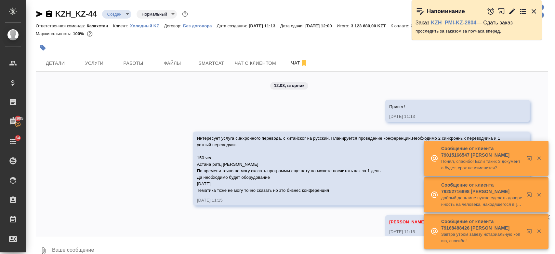  Describe the element at coordinates (49, 14) in the screenshot. I see `button: Скопировать ссылку` at that location.